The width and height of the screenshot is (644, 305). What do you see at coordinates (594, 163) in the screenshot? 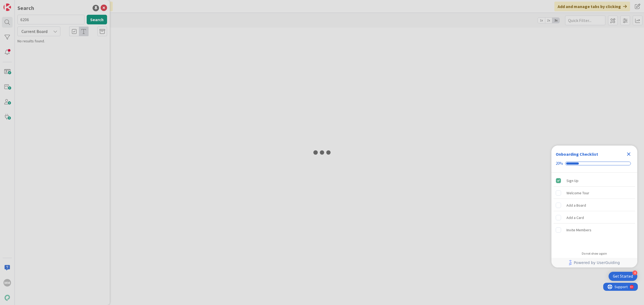
I see `div: Checklist progress: 20%` at bounding box center [594, 163].